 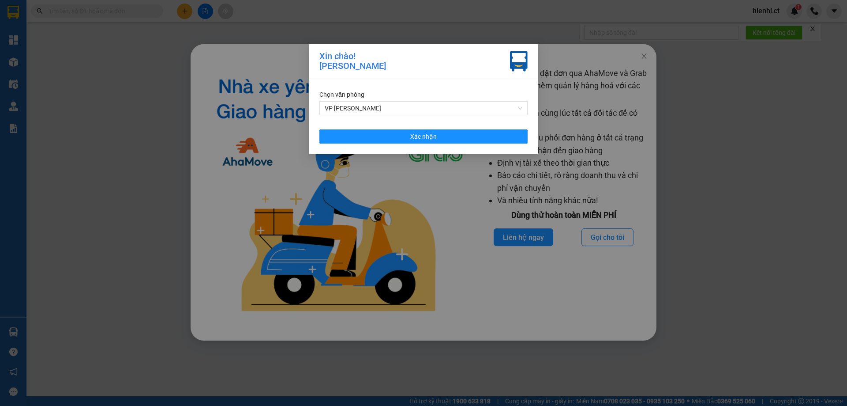 I want to click on span: Xác nhận, so click(x=424, y=136).